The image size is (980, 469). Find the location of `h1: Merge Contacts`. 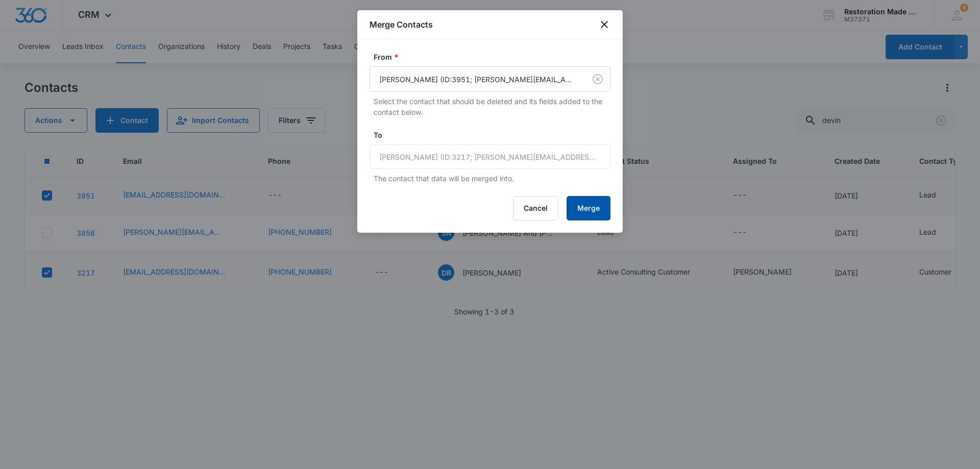

h1: Merge Contacts is located at coordinates (401, 25).